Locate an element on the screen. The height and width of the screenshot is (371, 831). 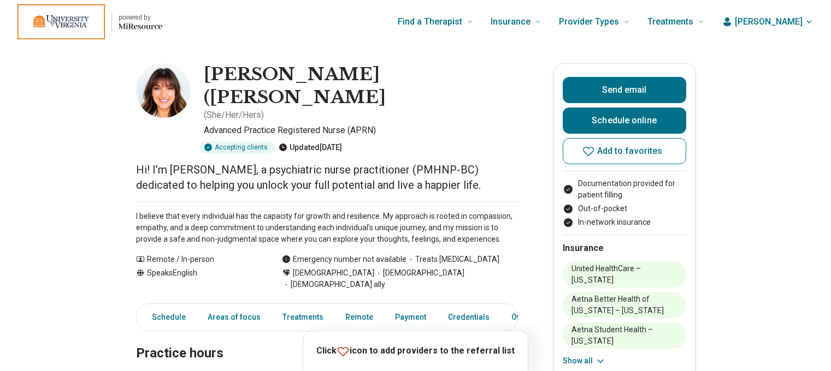
p: powered by is located at coordinates (140, 17).